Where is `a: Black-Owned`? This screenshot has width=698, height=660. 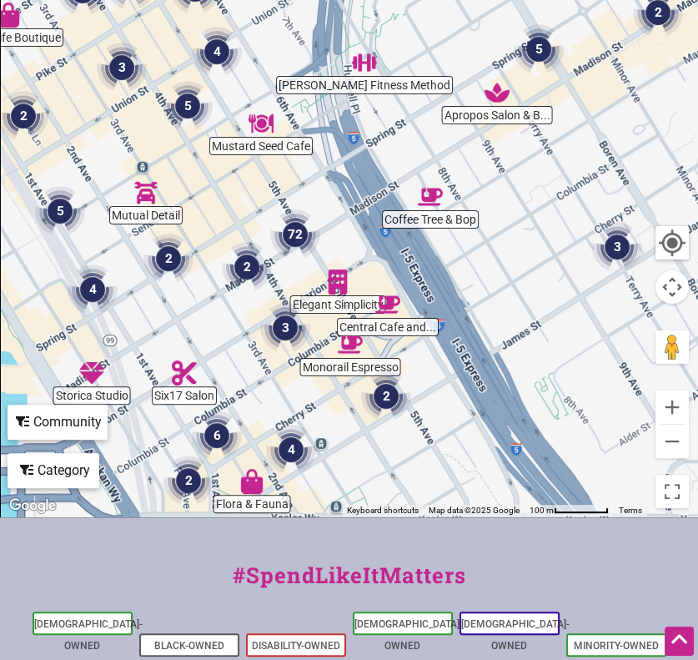 a: Black-Owned is located at coordinates (189, 646).